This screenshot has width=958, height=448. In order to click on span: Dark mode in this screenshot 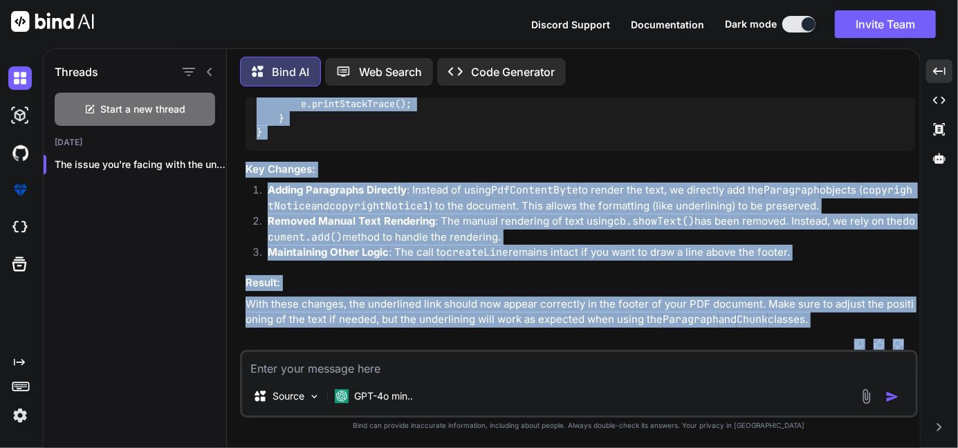, I will do `click(750, 24)`.